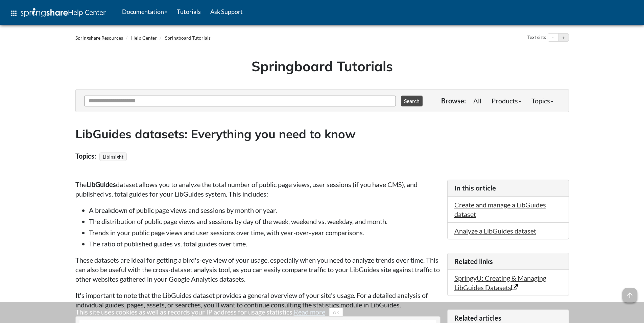  What do you see at coordinates (508, 188) in the screenshot?
I see `h3: In this article` at bounding box center [508, 188].